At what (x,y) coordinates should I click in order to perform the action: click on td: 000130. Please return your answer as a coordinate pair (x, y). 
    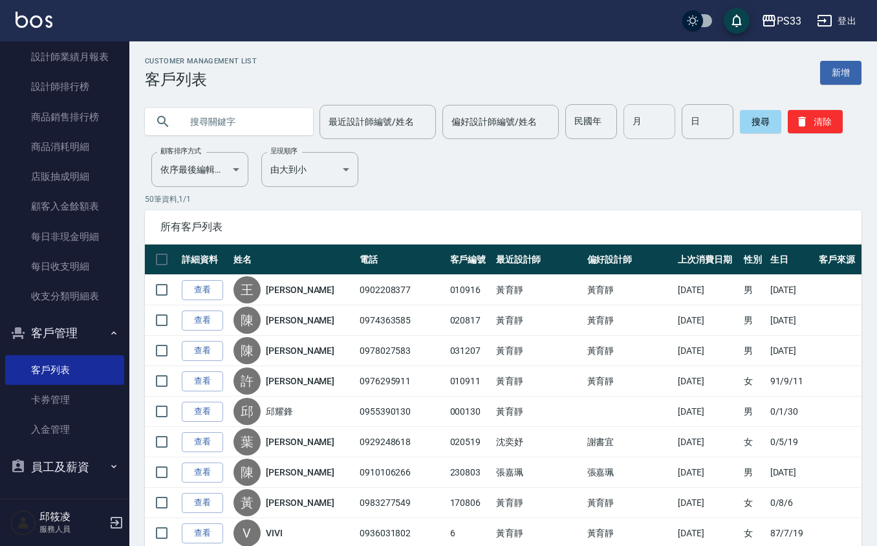
    Looking at the image, I should click on (469, 411).